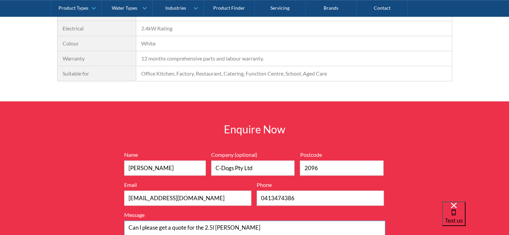  I want to click on div: White, so click(294, 43).